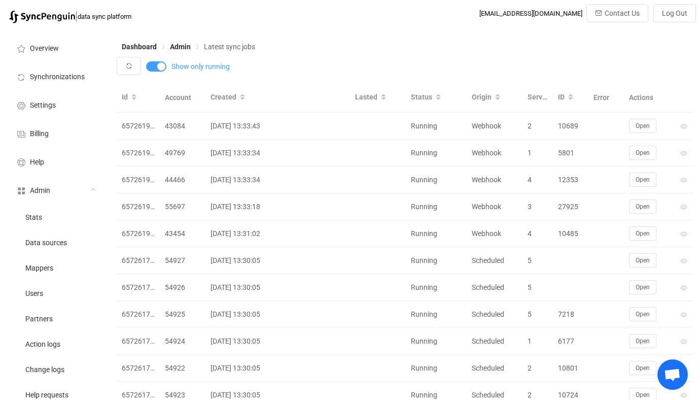 The image size is (700, 400). Describe the element at coordinates (183, 97) in the screenshot. I see `div: Account` at that location.